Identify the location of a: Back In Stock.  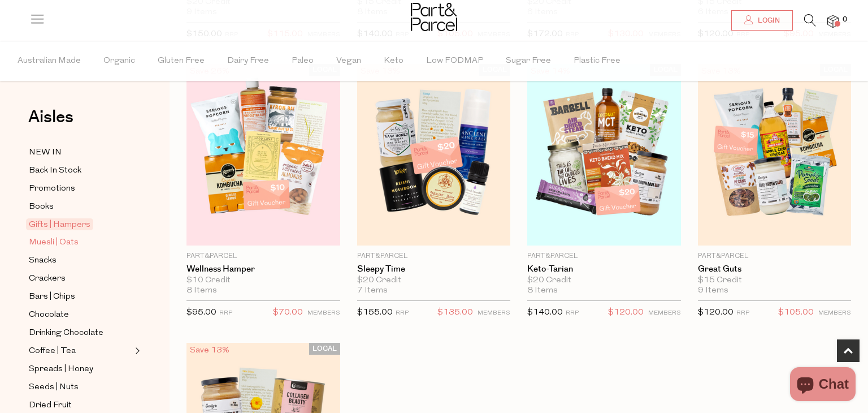
(80, 170).